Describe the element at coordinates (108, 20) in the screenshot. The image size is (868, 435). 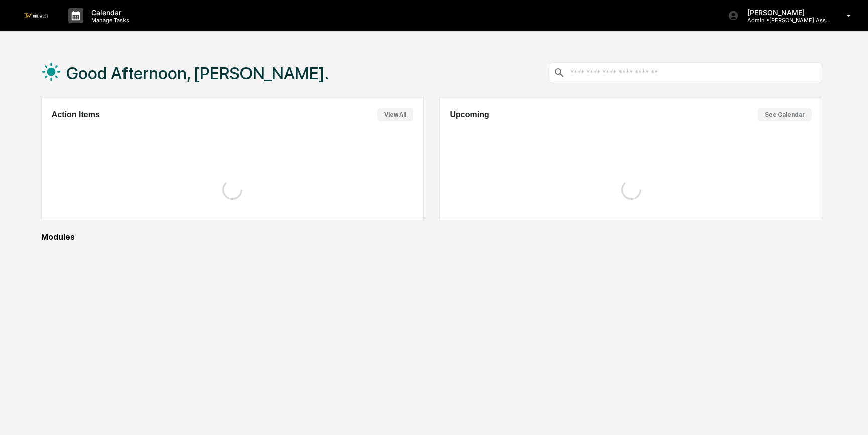
I see `p: Manage Tasks` at that location.